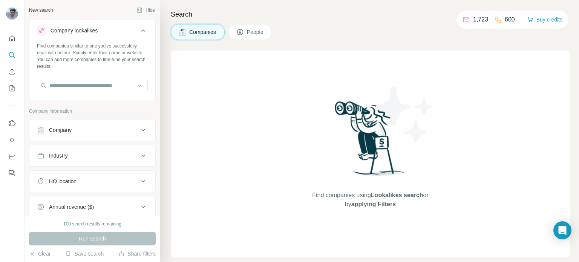 The height and width of the screenshot is (262, 579). Describe the element at coordinates (137, 254) in the screenshot. I see `button: Share filters` at that location.